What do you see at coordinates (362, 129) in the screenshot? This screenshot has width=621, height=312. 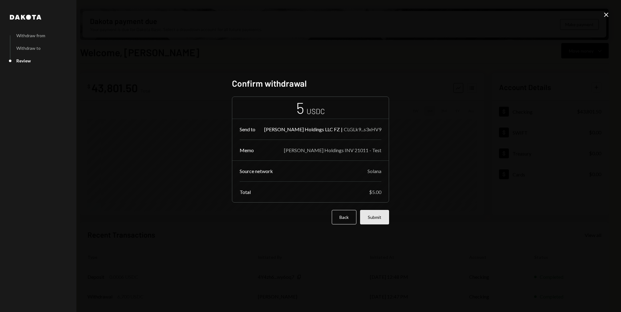 I see `div: CLGLk9...s3xHV9` at bounding box center [362, 129].